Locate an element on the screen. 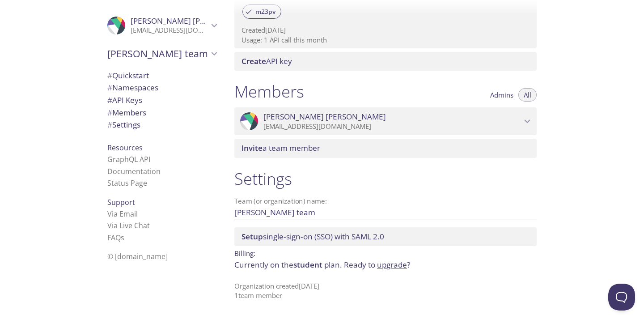 Image resolution: width=644 pixels, height=315 pixels. div: Invite a team member is located at coordinates (385, 148).